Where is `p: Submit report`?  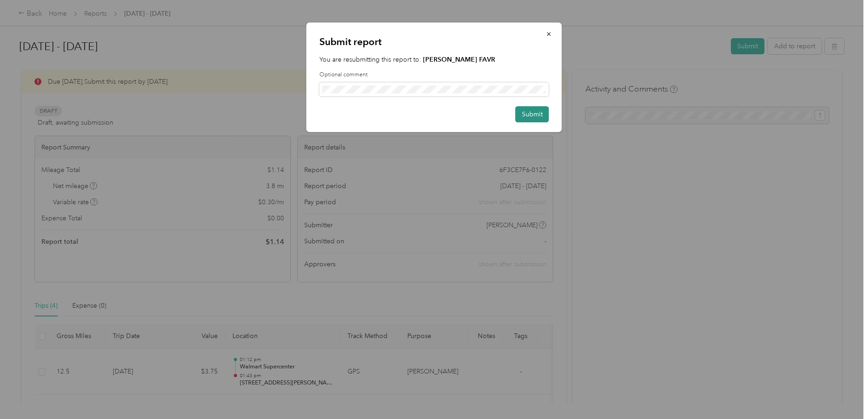
p: Submit report is located at coordinates (434, 42).